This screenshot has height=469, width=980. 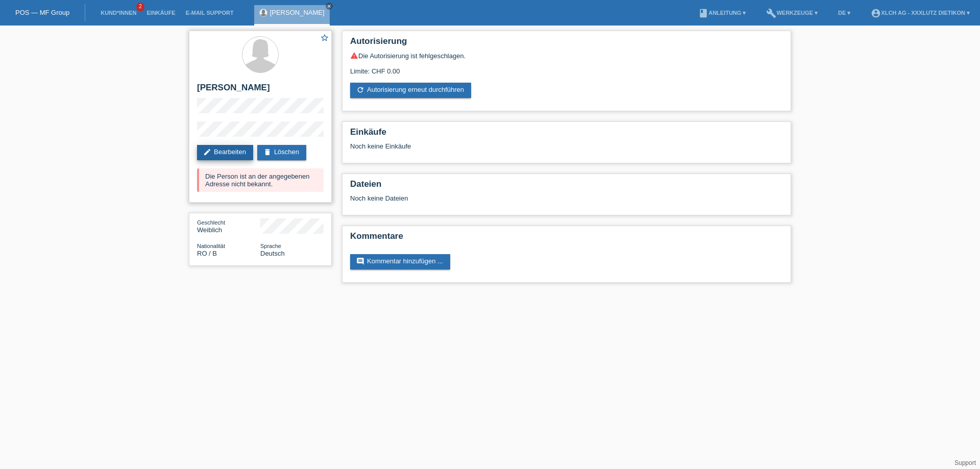 What do you see at coordinates (771, 13) in the screenshot?
I see `i: build` at bounding box center [771, 13].